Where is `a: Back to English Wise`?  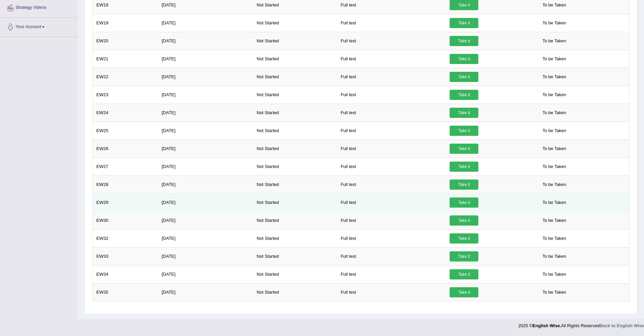
a: Back to English Wise is located at coordinates (622, 326).